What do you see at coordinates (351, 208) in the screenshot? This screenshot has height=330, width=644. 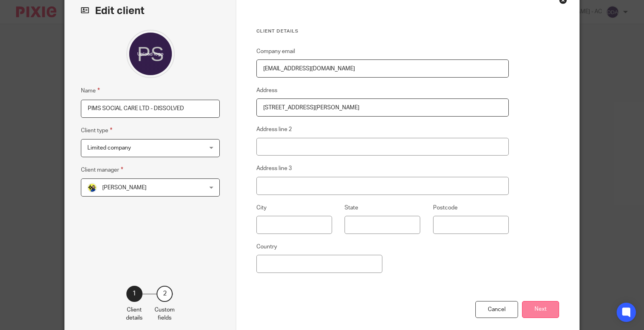 I see `label: State` at bounding box center [351, 208].